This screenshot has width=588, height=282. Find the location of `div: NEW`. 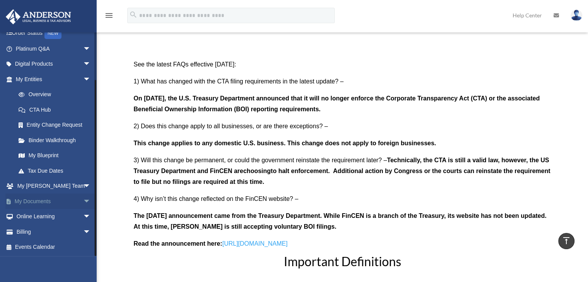

div: NEW is located at coordinates (53, 33).